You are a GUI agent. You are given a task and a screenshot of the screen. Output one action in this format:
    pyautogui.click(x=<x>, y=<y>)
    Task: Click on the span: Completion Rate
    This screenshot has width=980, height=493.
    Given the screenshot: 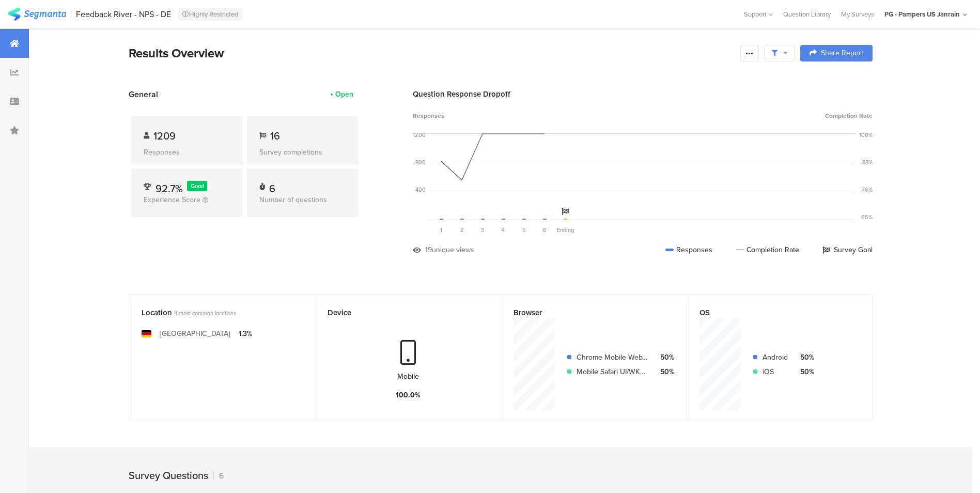 What is the action you would take?
    pyautogui.click(x=849, y=115)
    